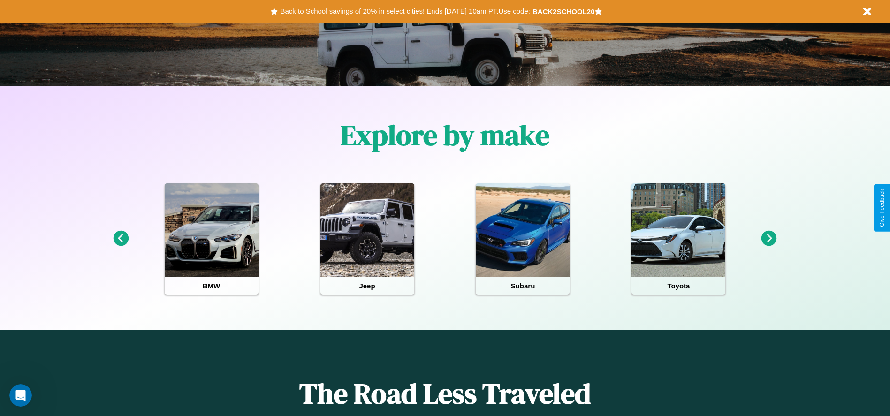 The width and height of the screenshot is (890, 416). Describe the element at coordinates (564, 11) in the screenshot. I see `b: BACK2SCHOOL20` at that location.